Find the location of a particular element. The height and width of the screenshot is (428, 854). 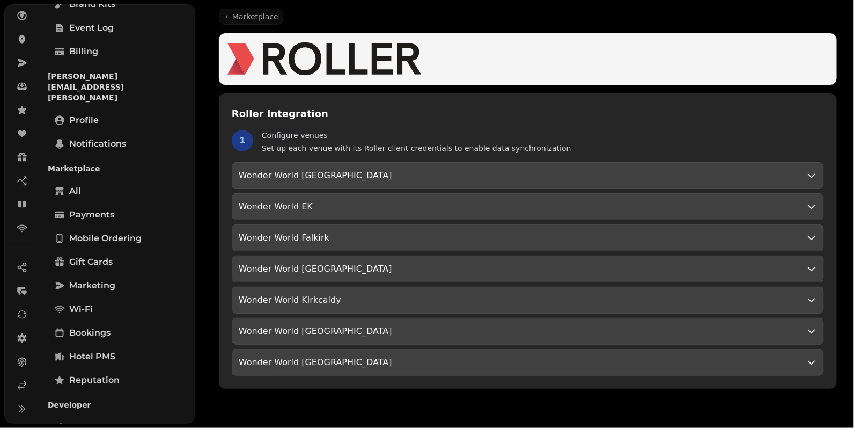

a: Reputation is located at coordinates (117, 380).